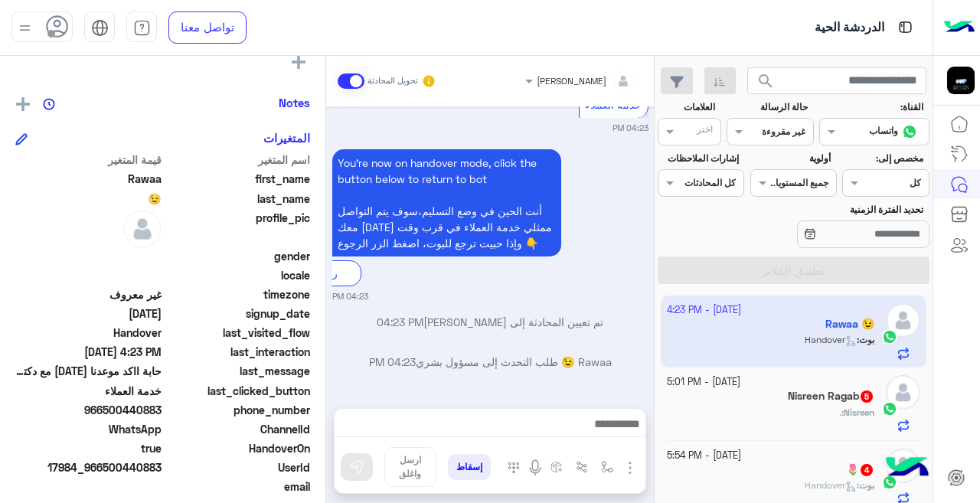 This screenshot has width=980, height=503. I want to click on p: Rawaa 😉 طلب التحدث إلى مسؤول بشري, so click(490, 361).